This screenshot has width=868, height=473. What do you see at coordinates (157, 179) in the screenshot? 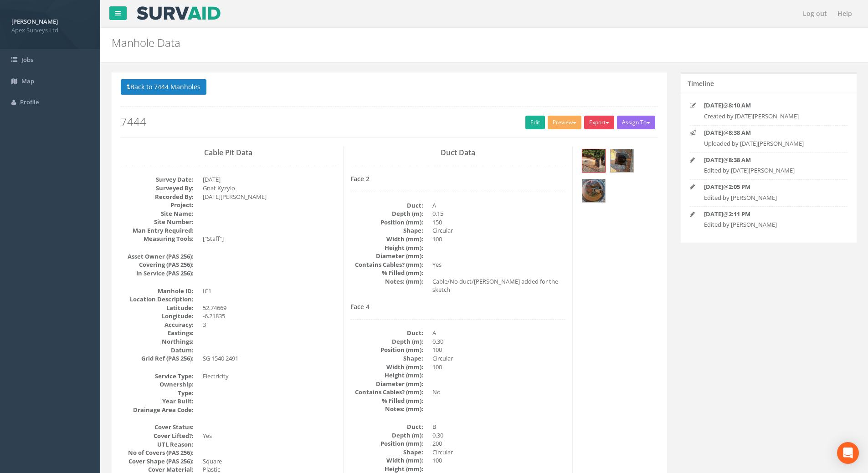
I see `dt: Survey Date:` at bounding box center [157, 179].